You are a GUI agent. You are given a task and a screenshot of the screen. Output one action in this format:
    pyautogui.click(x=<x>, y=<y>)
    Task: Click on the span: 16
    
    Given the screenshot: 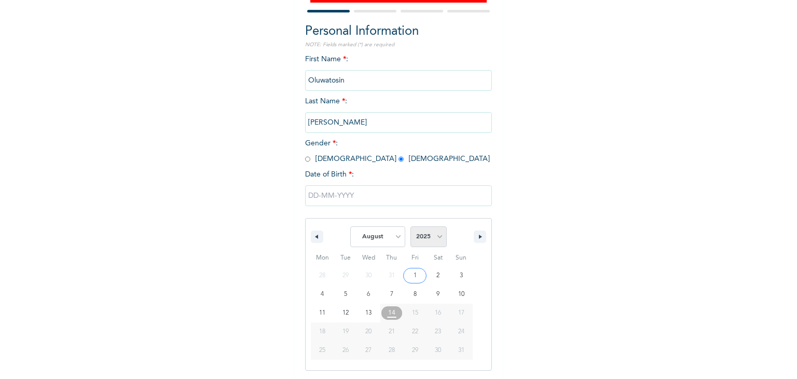 What is the action you would take?
    pyautogui.click(x=438, y=313)
    